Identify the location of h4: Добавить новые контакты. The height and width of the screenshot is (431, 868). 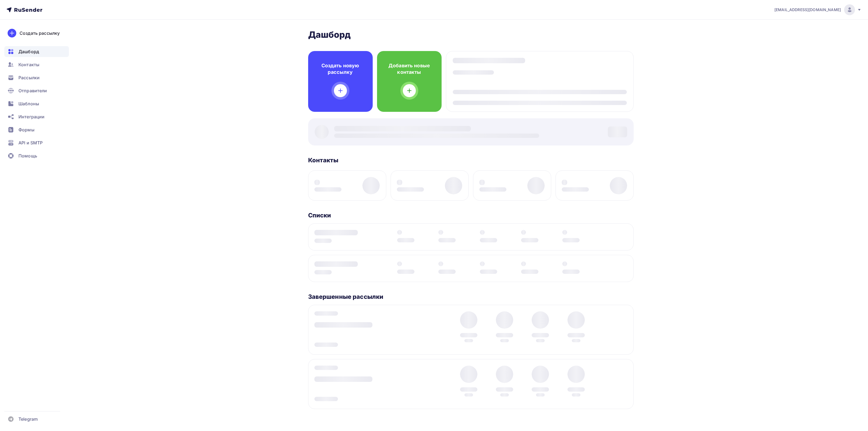
(409, 69).